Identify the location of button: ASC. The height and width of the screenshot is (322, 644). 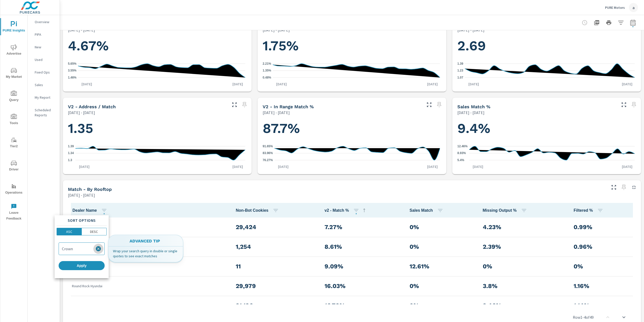
(69, 232).